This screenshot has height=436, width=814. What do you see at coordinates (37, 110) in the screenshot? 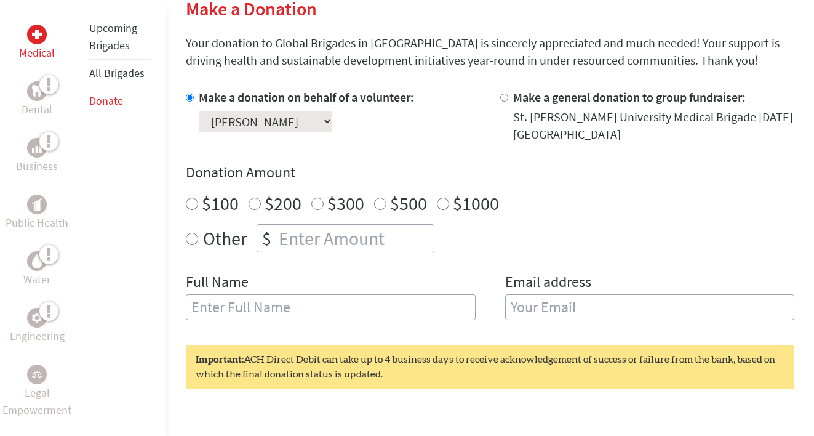
I see `p: Dental` at bounding box center [37, 110].